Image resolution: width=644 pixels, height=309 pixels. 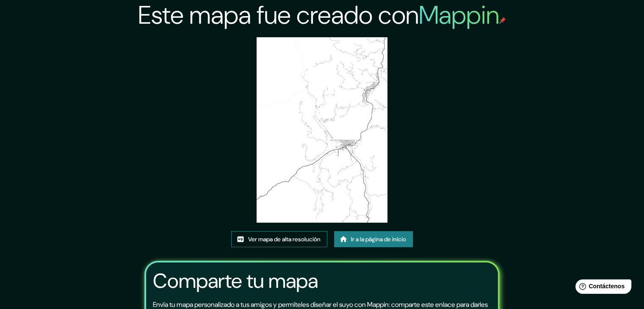 I want to click on font: Ir a la página de inicio, so click(x=379, y=239).